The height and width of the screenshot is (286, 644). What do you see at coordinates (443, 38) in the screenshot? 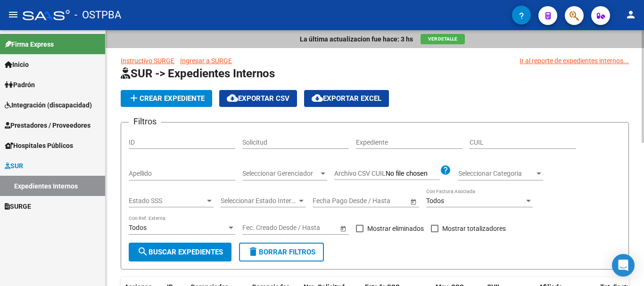
I see `span: Ver Detalle` at bounding box center [443, 38].